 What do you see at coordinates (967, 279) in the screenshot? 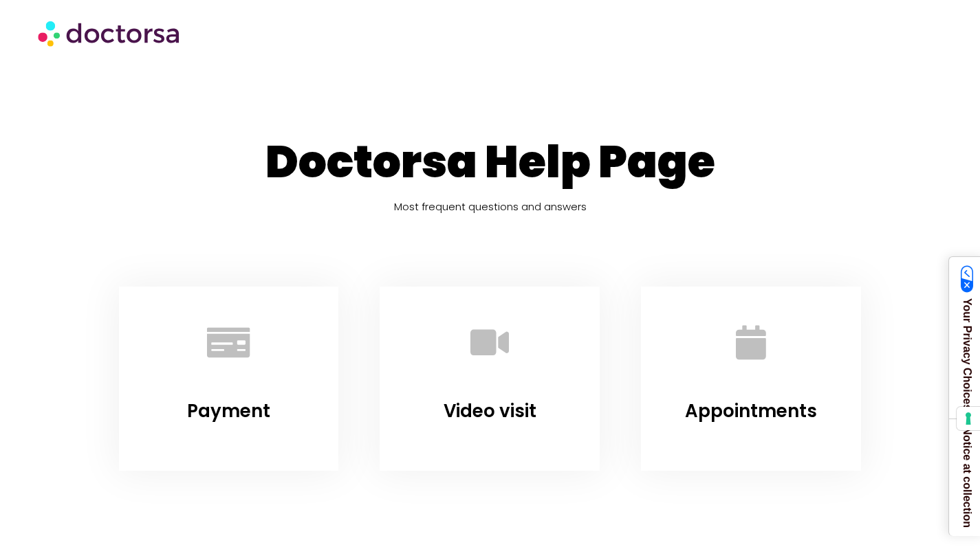
I see `img: California Consumer Privacy Act (CCPA) Opt-Out Icon` at bounding box center [967, 279].